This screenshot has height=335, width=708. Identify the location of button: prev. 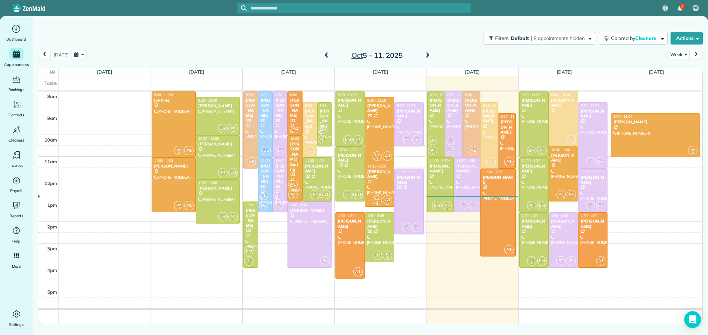
(44, 54).